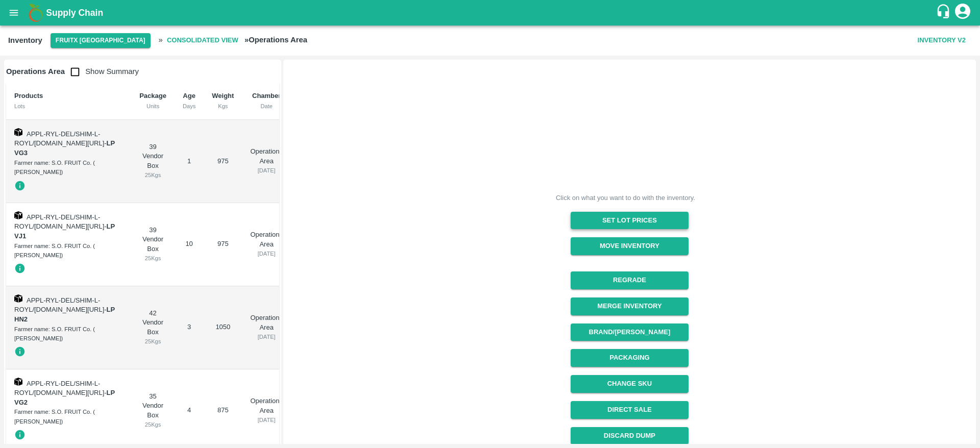  What do you see at coordinates (629, 436) in the screenshot?
I see `button: Discard Dump` at bounding box center [629, 436].